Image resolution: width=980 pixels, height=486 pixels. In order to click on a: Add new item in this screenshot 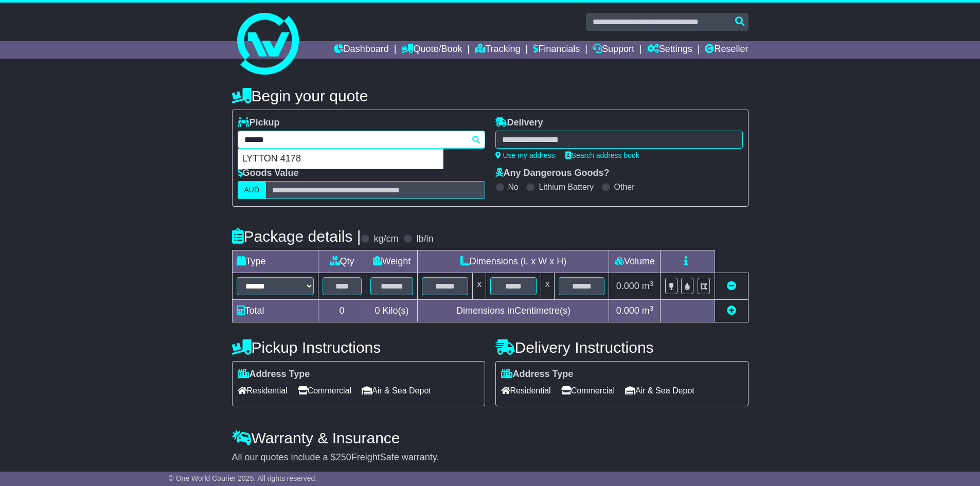, I will do `click(731, 311)`.